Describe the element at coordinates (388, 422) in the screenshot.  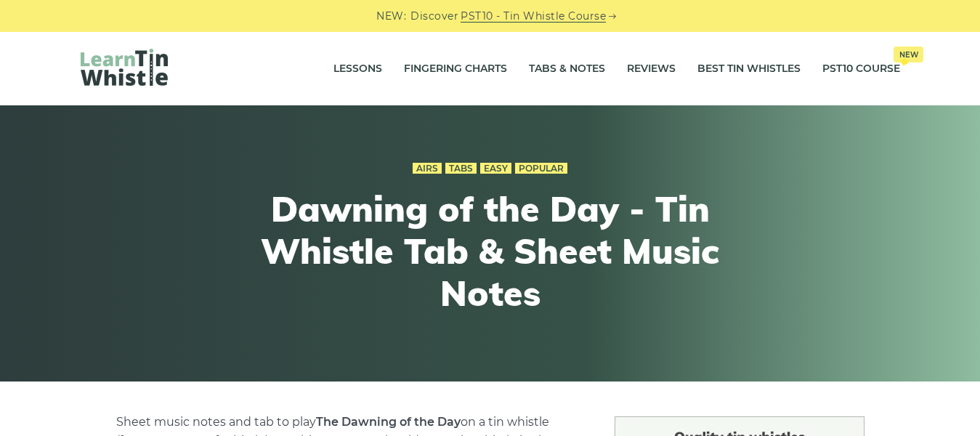
I see `strong: The Dawning of the Day` at that location.